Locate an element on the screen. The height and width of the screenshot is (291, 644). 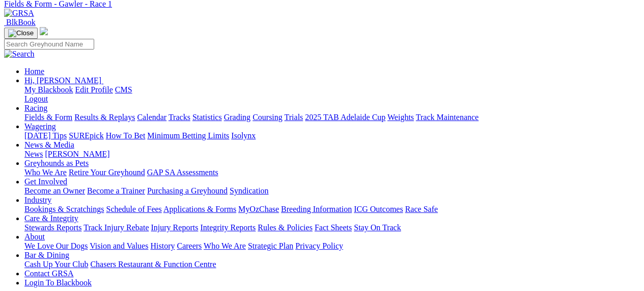
a: Track Injury Rebate is located at coordinates (116, 227).